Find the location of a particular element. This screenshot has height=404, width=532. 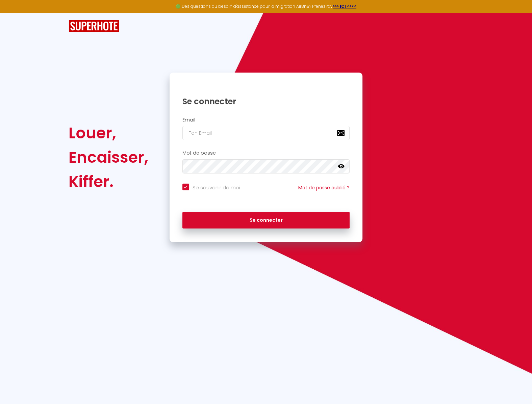

a: >>> ICI <<<< is located at coordinates (345, 6).